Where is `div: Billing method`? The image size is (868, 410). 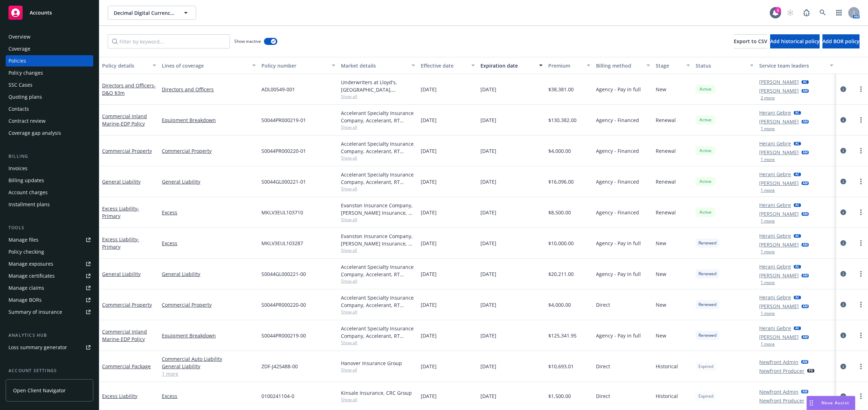
div: Billing method is located at coordinates (620, 66).